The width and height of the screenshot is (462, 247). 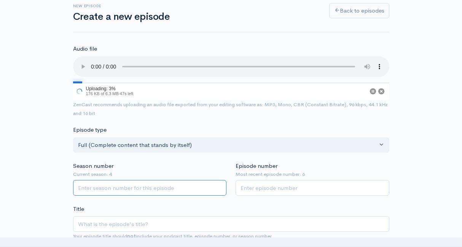 What do you see at coordinates (90, 130) in the screenshot?
I see `label: Episode type` at bounding box center [90, 130].